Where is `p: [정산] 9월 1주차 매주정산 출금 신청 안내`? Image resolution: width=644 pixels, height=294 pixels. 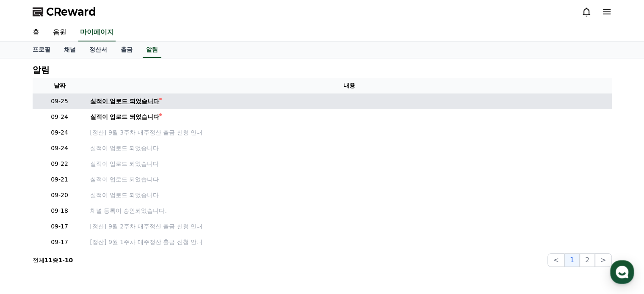
p: [정산] 9월 1주차 매주정산 출금 신청 안내 is located at coordinates (350, 242).